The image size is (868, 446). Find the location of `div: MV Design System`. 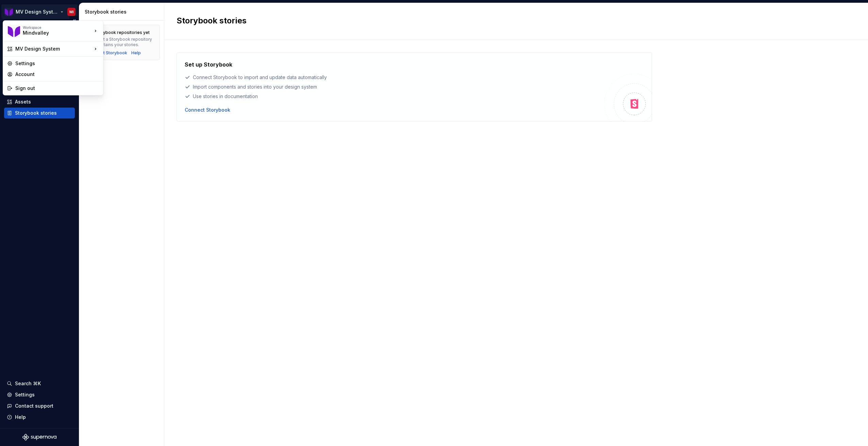

div: MV Design System is located at coordinates (54, 49).